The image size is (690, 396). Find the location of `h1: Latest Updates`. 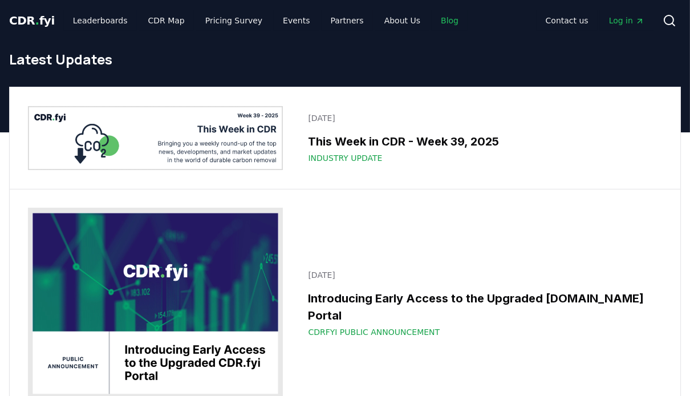

h1: Latest Updates is located at coordinates (345, 59).